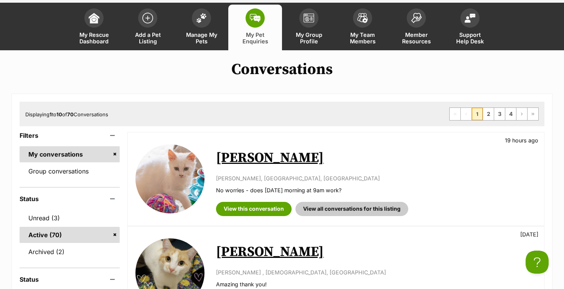 The height and width of the screenshot is (289, 564). What do you see at coordinates (69, 135) in the screenshot?
I see `header: Filters` at bounding box center [69, 135].